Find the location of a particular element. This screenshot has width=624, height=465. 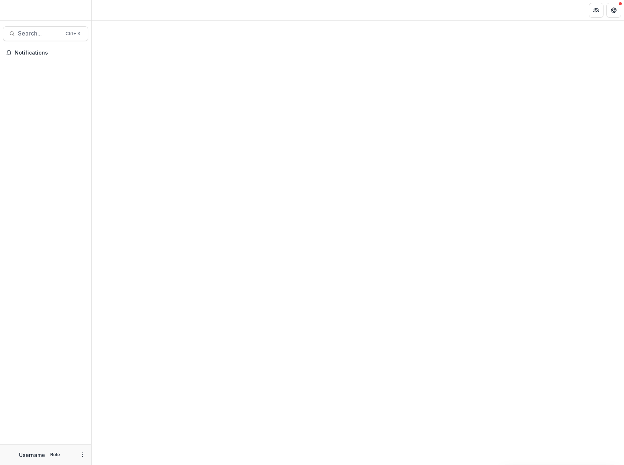

p: Username is located at coordinates (32, 455).